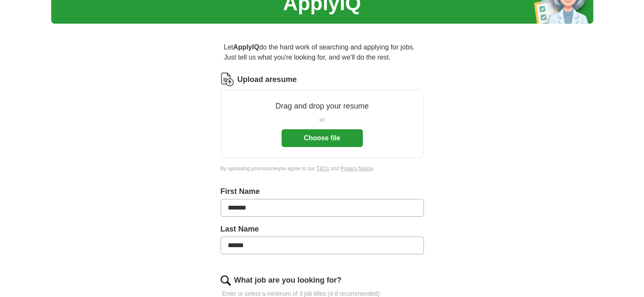 The height and width of the screenshot is (297, 644). What do you see at coordinates (322, 192) in the screenshot?
I see `label: First Name` at bounding box center [322, 192].